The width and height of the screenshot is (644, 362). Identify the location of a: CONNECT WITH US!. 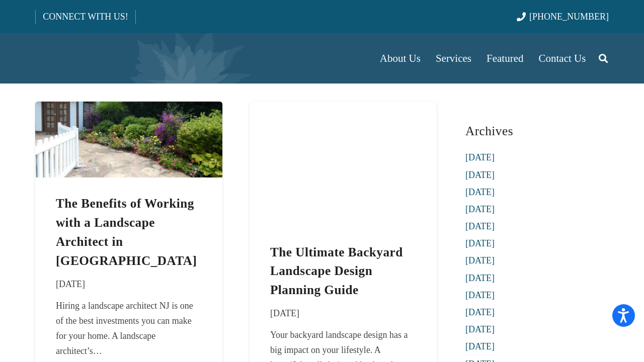
(85, 17).